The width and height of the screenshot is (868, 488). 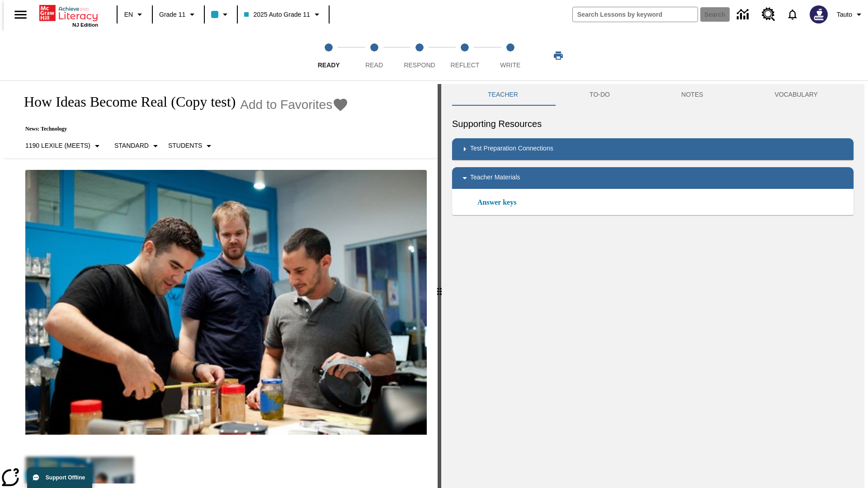 I want to click on p: News: Technology, so click(x=181, y=129).